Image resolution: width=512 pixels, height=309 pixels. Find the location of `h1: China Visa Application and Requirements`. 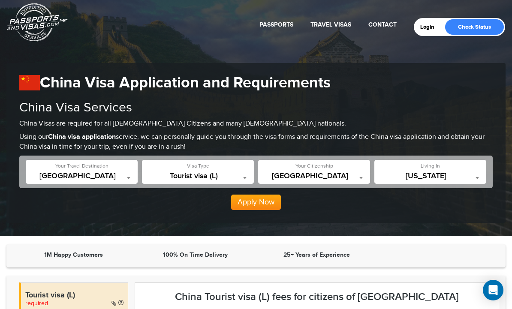

h1: China Visa Application and Requirements is located at coordinates (256, 83).